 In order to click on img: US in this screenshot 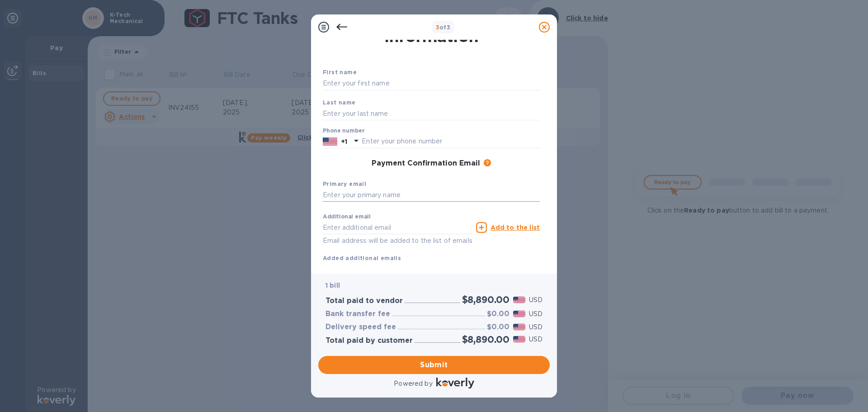, I will do `click(330, 142)`.